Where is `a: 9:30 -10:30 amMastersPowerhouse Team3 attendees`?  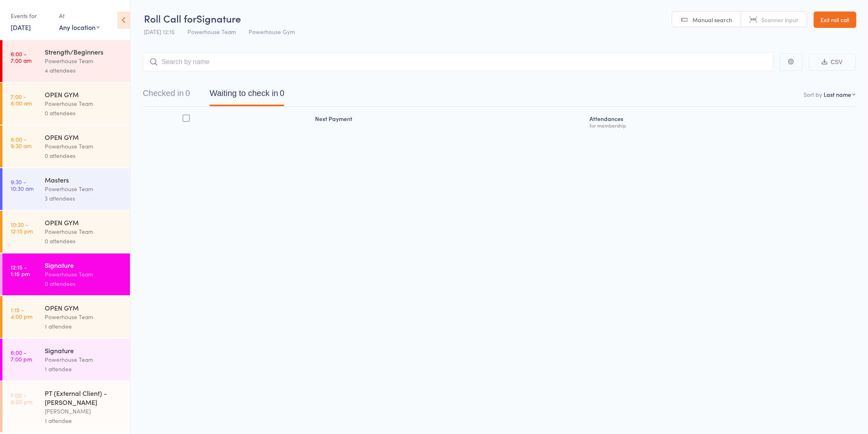 a: 9:30 -10:30 amMastersPowerhouse Team3 attendees is located at coordinates (66, 189).